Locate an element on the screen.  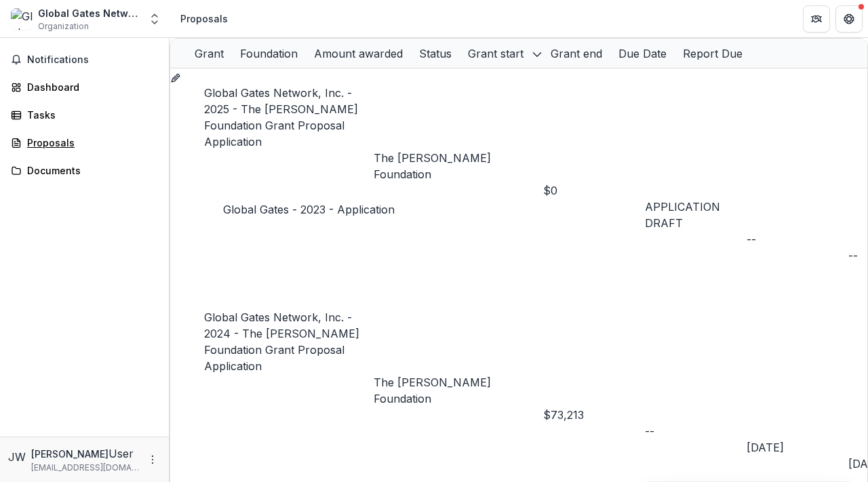
button: Get Help is located at coordinates (849, 19).